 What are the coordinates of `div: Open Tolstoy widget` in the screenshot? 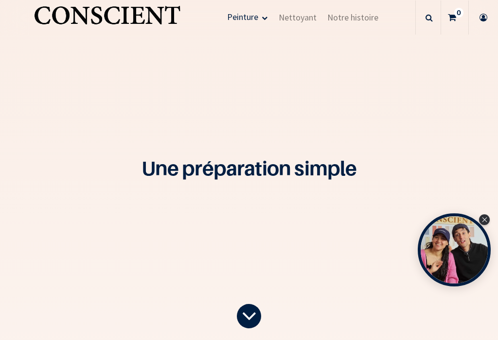 It's located at (454, 250).